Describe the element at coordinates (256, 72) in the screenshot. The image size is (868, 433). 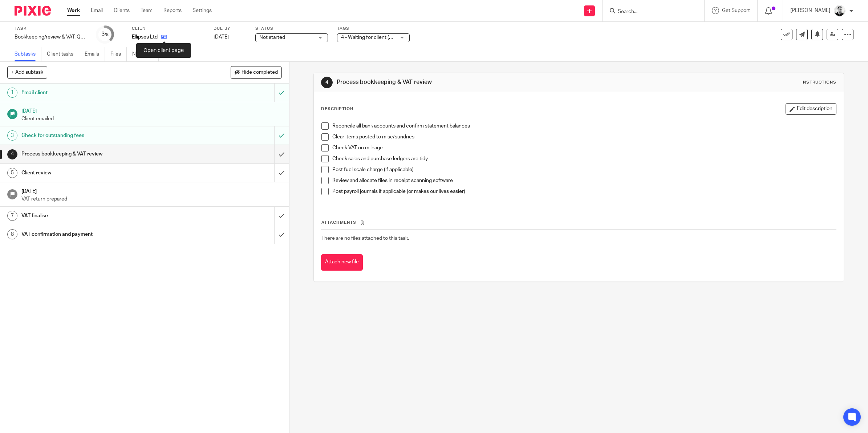
I see `button: Hide completed` at that location.